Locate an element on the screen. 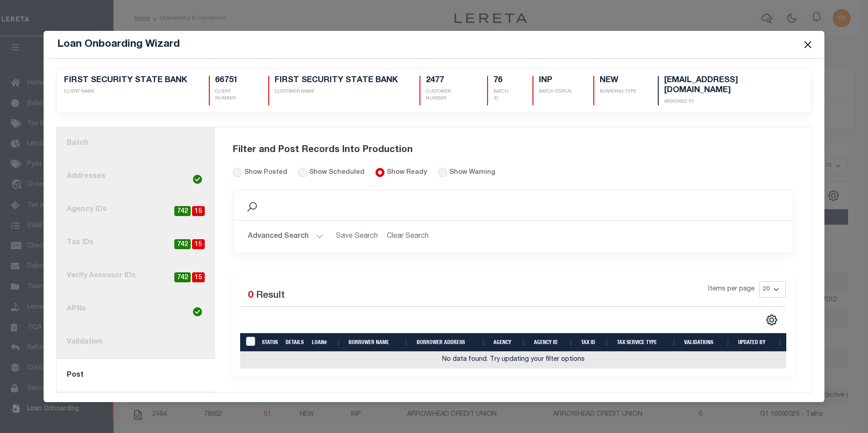 Image resolution: width=868 pixels, height=433 pixels. label: Result is located at coordinates (270, 295).